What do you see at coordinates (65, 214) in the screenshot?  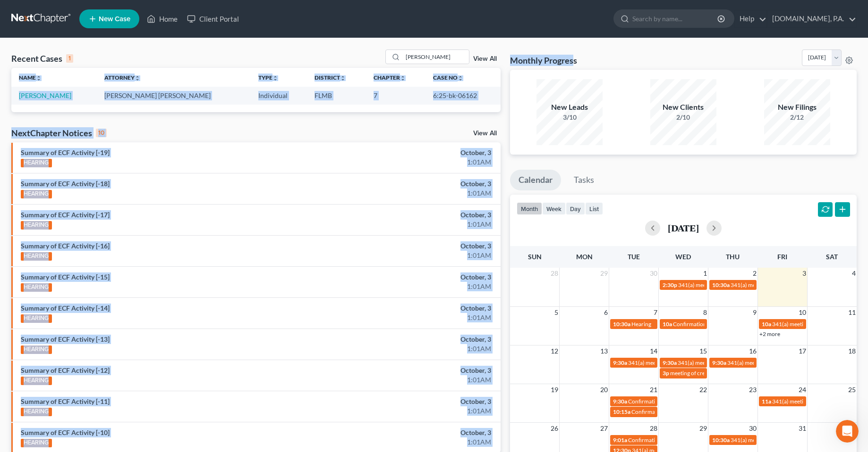 I see `a: Summary of ECF Activity [-17]` at bounding box center [65, 214].